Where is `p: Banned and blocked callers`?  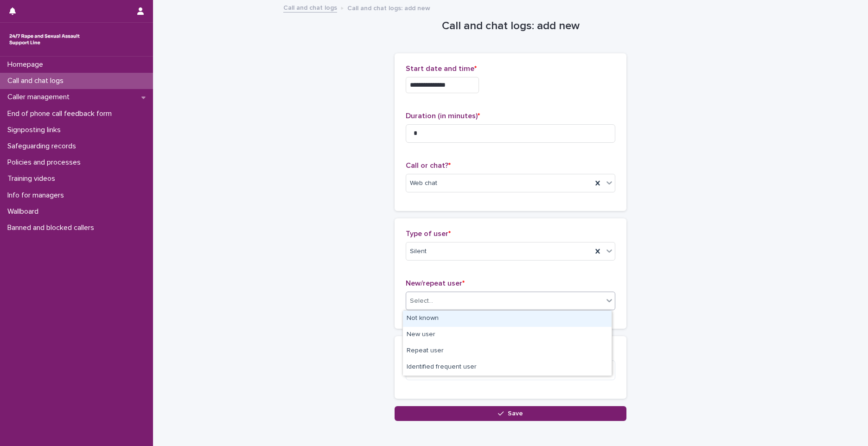
p: Banned and blocked callers is located at coordinates (53, 228).